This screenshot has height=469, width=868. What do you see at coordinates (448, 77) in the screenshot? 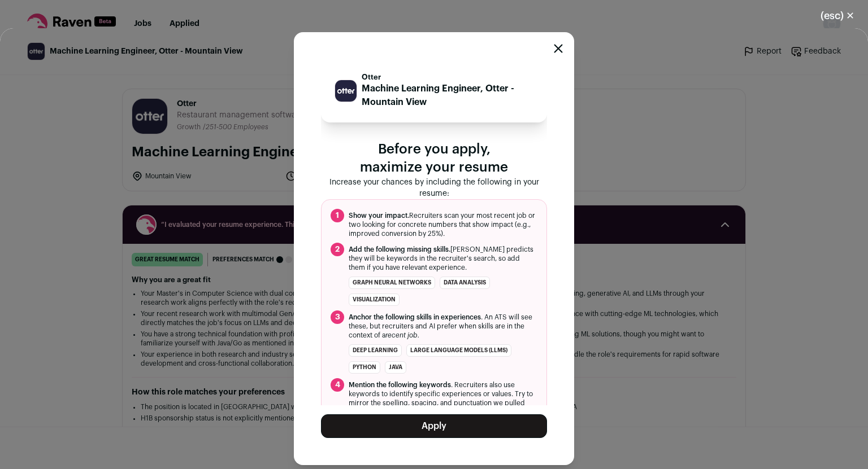
I see `p: Otter` at bounding box center [448, 77].